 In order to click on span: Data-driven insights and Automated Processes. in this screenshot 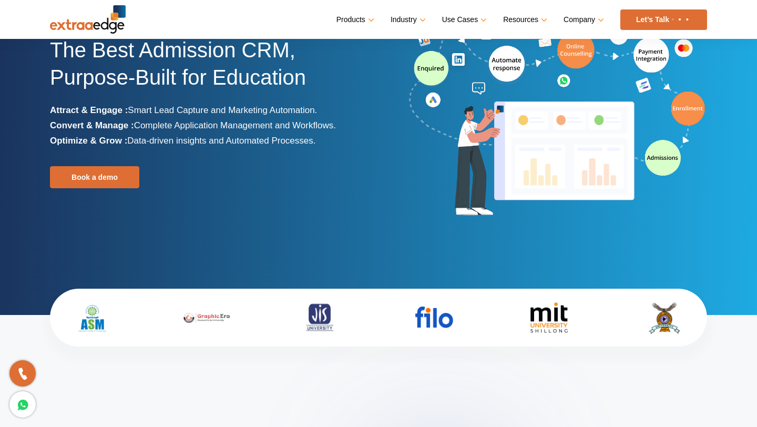, I will do `click(221, 140)`.